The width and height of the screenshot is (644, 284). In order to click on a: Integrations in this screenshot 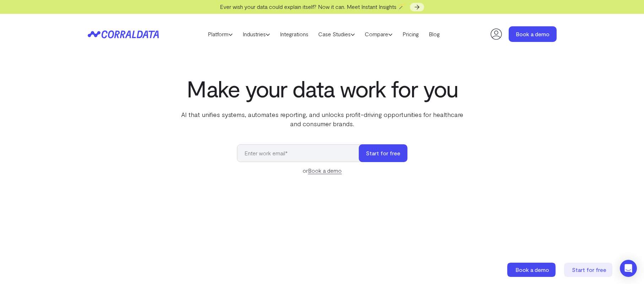, I will do `click(294, 34)`.